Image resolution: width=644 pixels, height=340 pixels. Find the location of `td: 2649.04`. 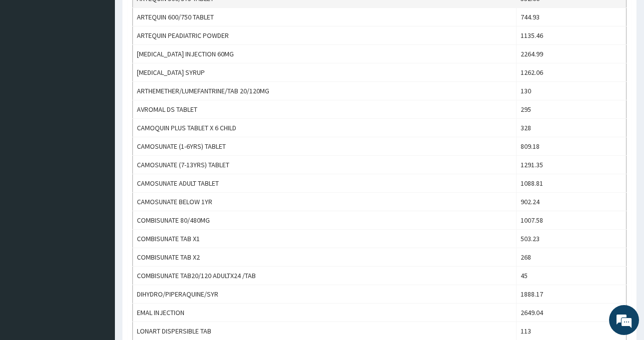

td: 2649.04 is located at coordinates (571, 313).